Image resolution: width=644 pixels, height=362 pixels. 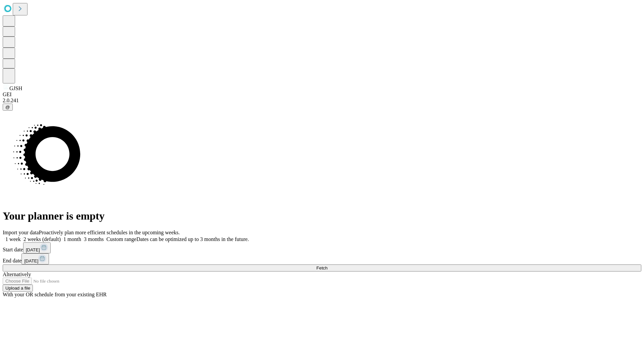 I want to click on button: Fetch, so click(x=322, y=268).